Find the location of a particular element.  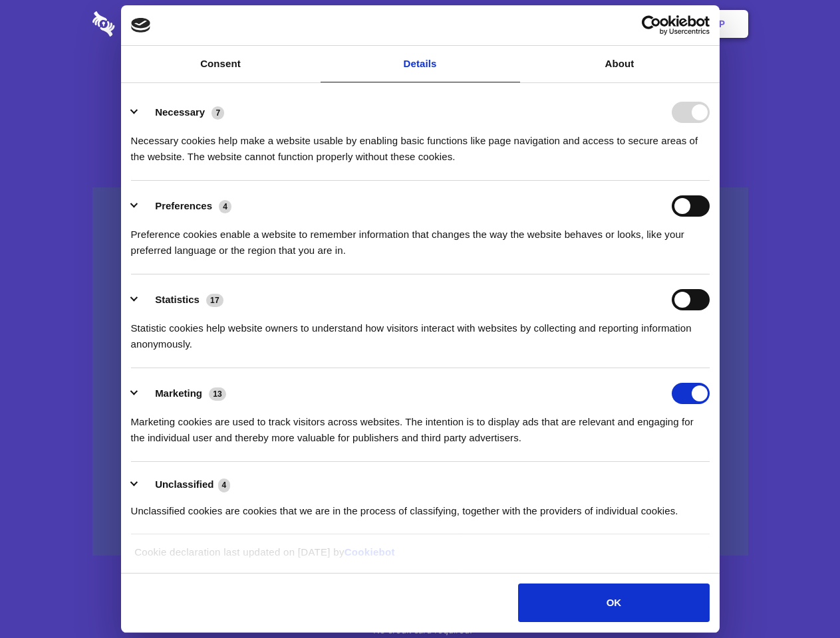

span: 17 is located at coordinates (215, 301).